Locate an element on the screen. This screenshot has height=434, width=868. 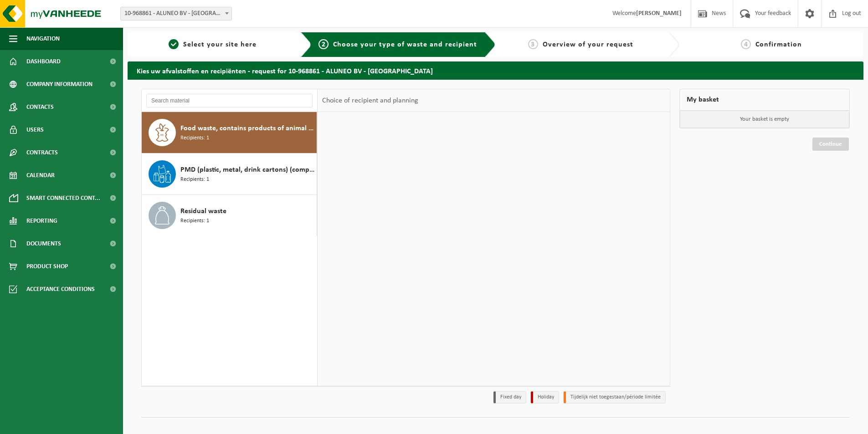
span: Reporting is located at coordinates (42, 221).